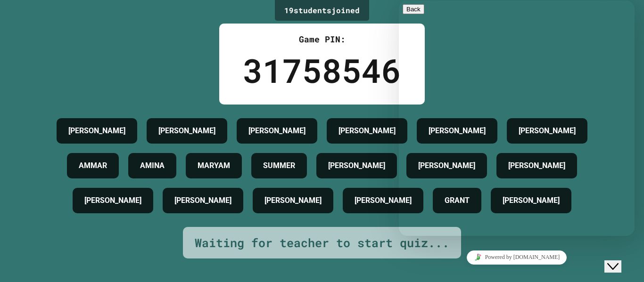 The image size is (644, 282). Describe the element at coordinates (322, 70) in the screenshot. I see `div: 31758546` at that location.